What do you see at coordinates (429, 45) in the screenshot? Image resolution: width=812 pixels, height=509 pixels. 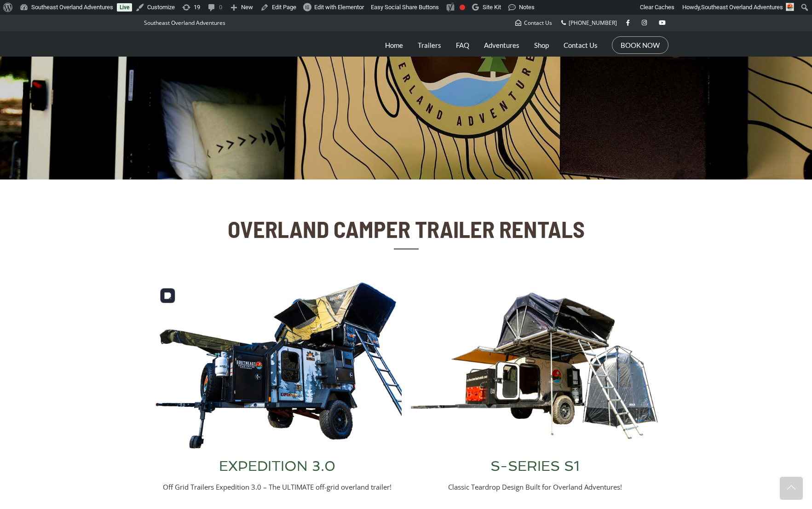 I see `a: Trailers` at bounding box center [429, 45].